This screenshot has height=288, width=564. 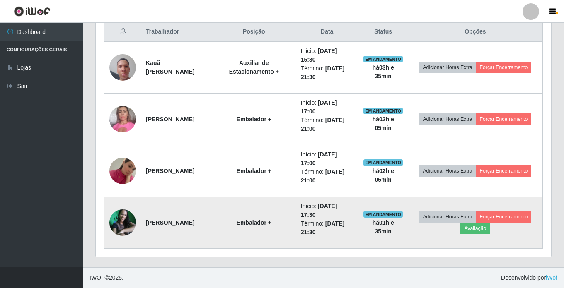 I want to click on strong: há 03 h e 35 min, so click(x=383, y=72).